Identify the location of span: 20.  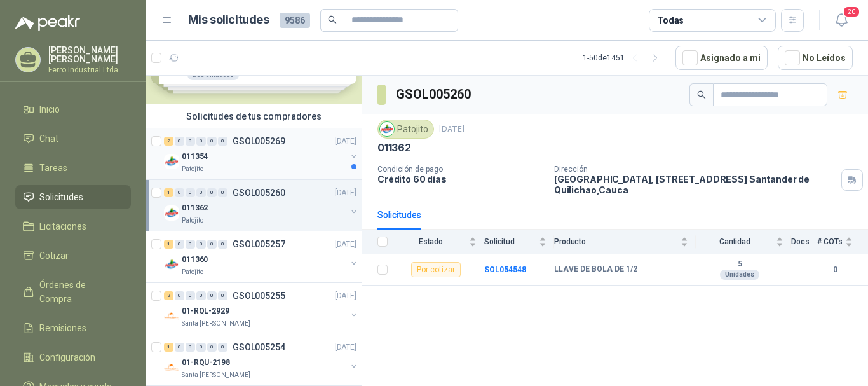
(852, 12).